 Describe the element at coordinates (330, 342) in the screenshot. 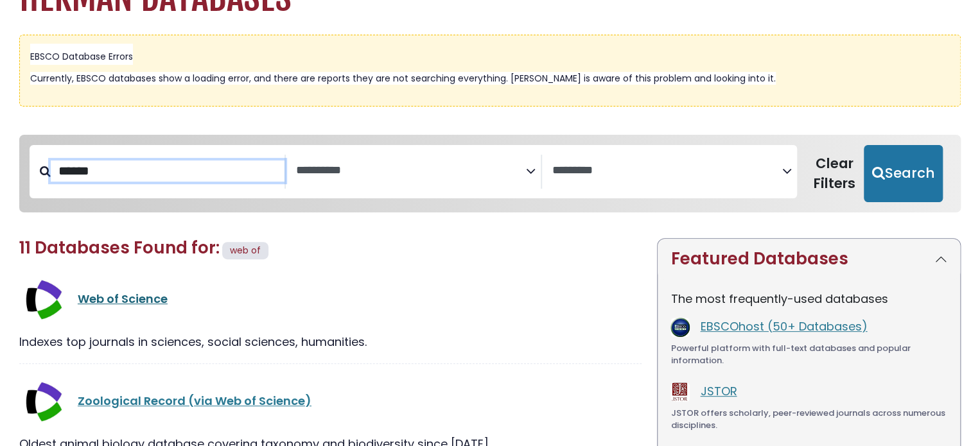

I see `div: Indexes top journals in sciences, social sciences, humanities.` at that location.